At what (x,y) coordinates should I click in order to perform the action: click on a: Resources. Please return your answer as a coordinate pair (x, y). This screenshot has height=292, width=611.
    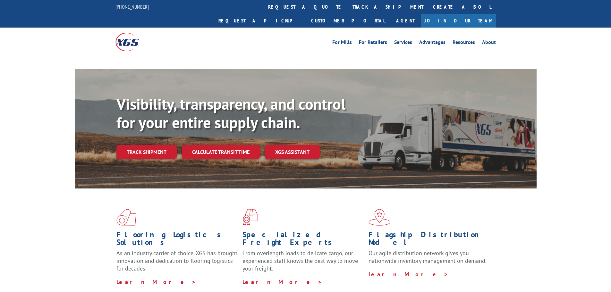
    Looking at the image, I should click on (464, 43).